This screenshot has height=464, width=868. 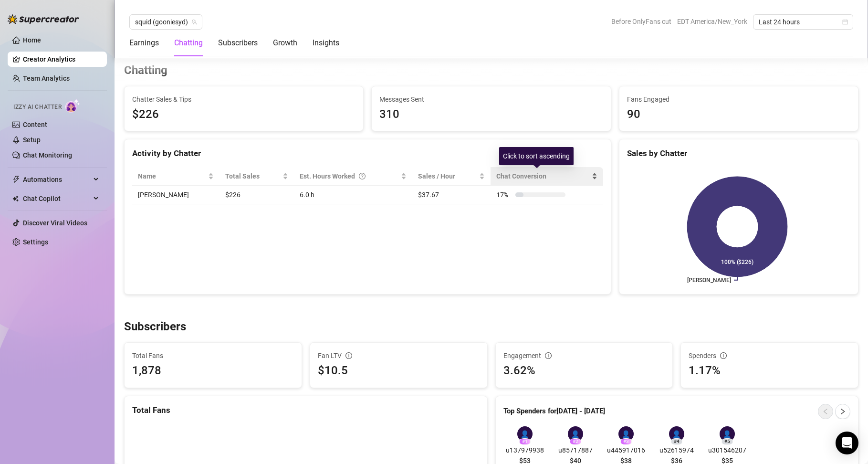 What do you see at coordinates (641, 22) in the screenshot?
I see `span: Before OnlyFans cut` at bounding box center [641, 22].